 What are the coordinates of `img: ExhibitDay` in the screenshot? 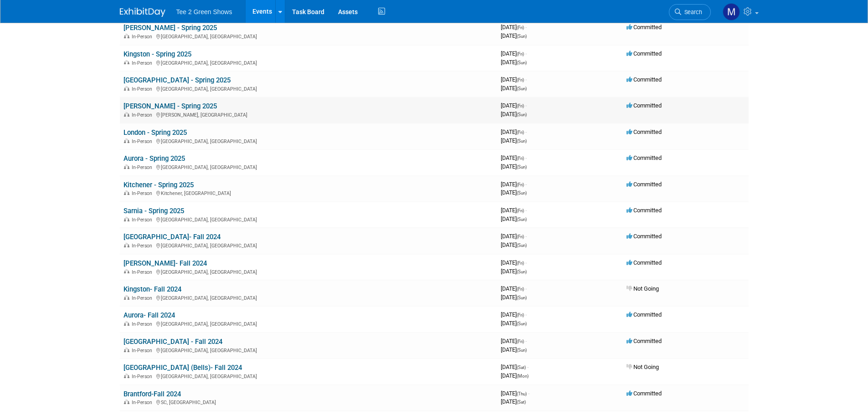 It's located at (142, 12).